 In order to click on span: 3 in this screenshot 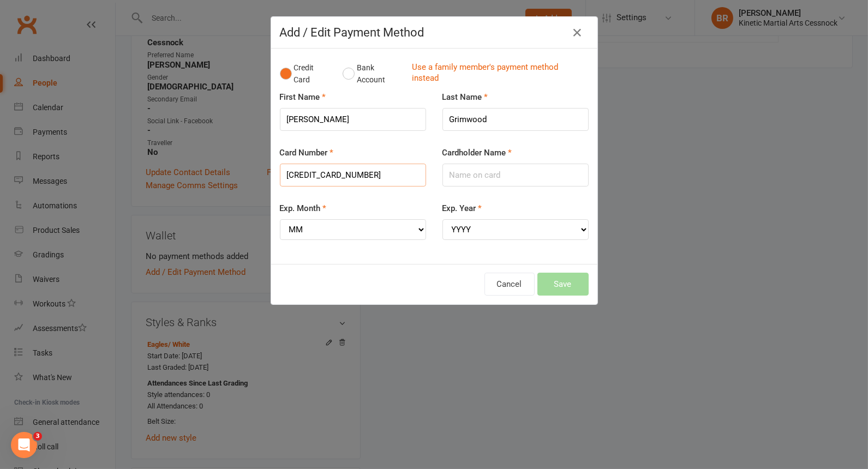, I will do `click(38, 436)`.